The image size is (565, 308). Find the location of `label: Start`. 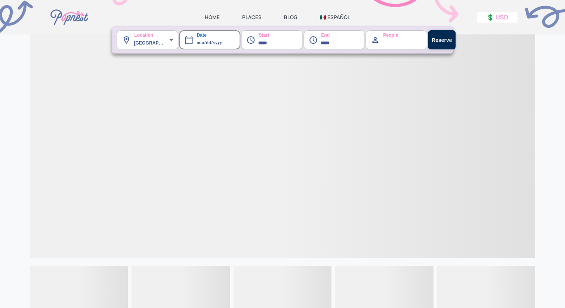

label: Start is located at coordinates (258, 33).